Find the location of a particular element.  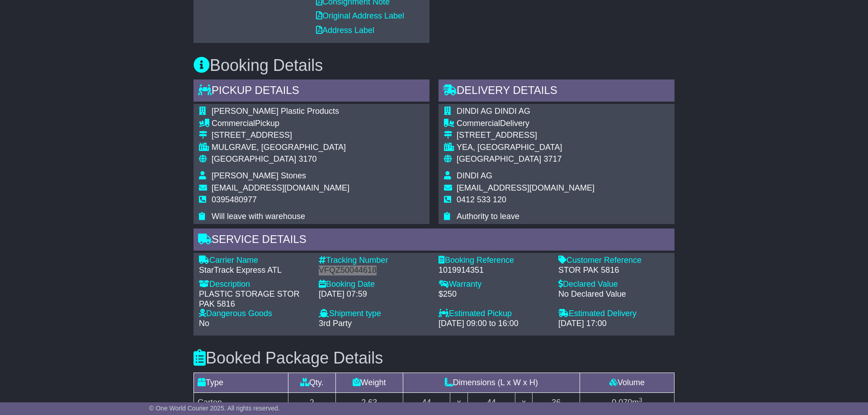

div: 1019914351 is located at coordinates (494, 270).